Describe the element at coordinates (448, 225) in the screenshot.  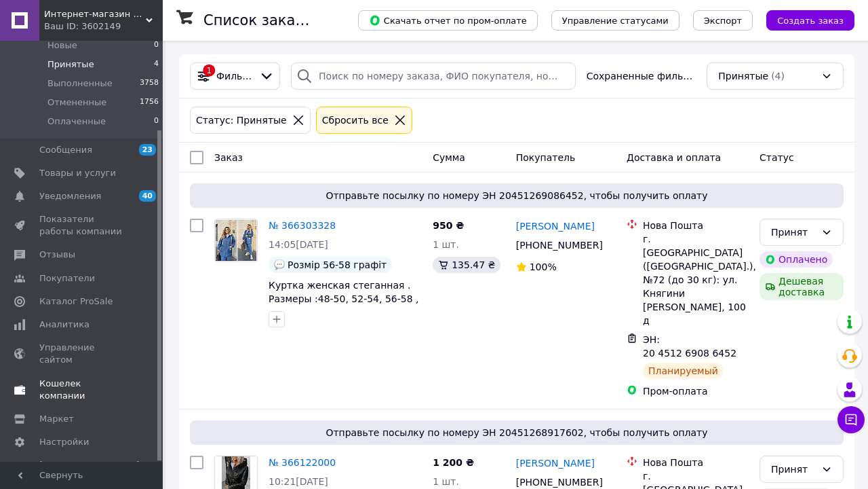
I see `span: 950 ₴` at that location.